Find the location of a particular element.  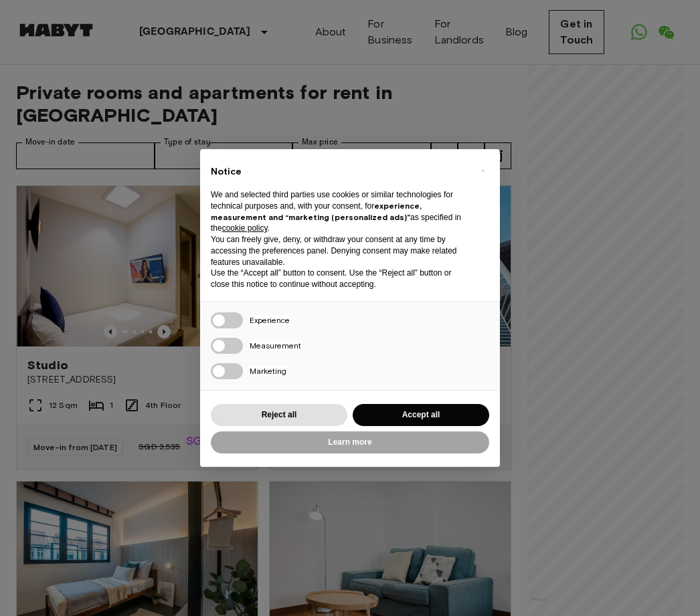

button: Close this notice is located at coordinates (483, 171).